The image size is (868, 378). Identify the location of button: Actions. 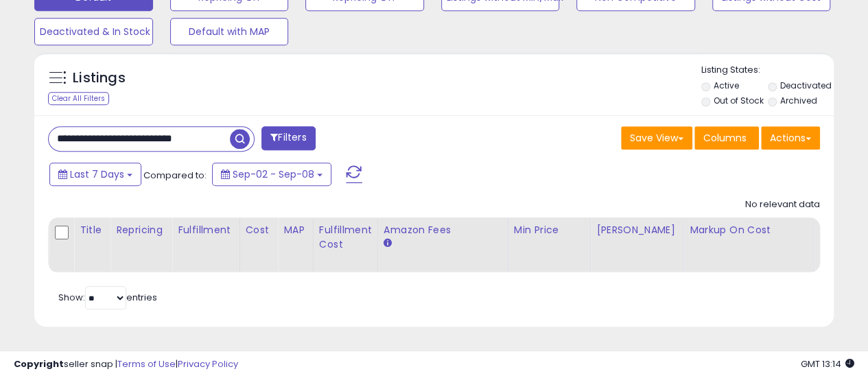
(791, 138).